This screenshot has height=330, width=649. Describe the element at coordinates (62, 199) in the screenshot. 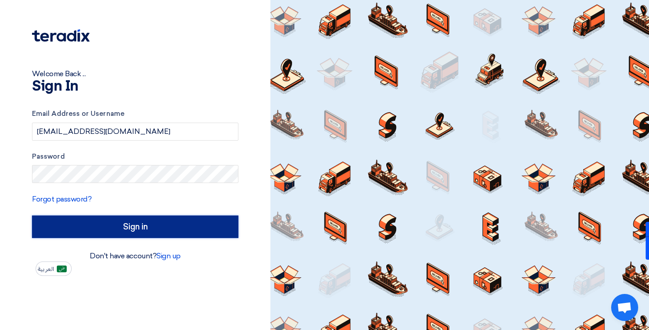

I see `a: Forgot password?` at that location.